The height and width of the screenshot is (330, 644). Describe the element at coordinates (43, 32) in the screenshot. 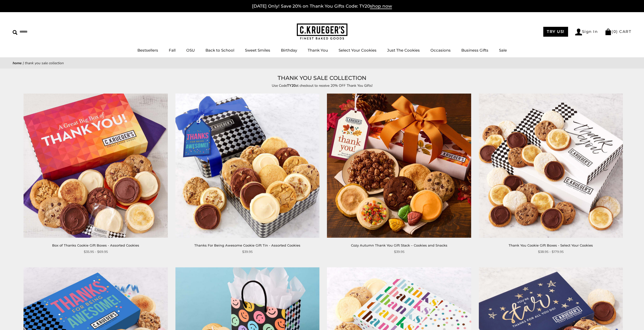

I see `input: Search` at that location.